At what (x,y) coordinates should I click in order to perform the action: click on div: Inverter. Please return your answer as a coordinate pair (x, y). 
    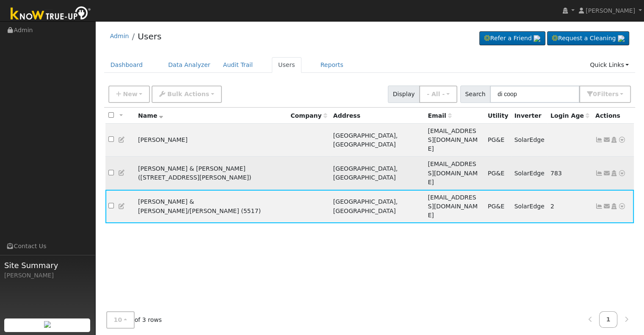
    Looking at the image, I should click on (529, 116).